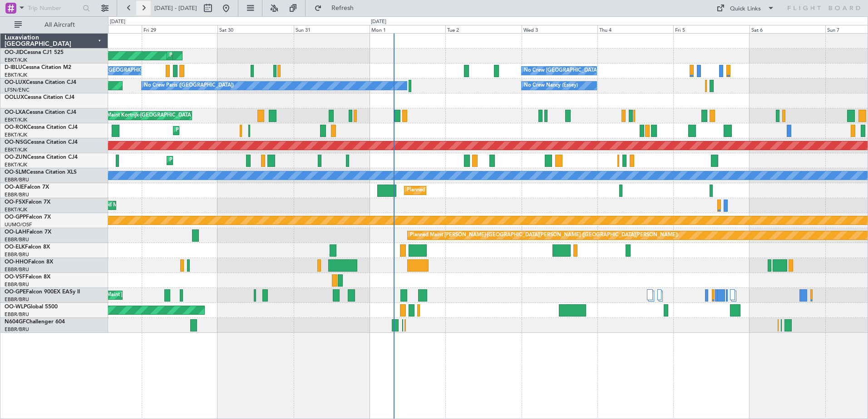 The width and height of the screenshot is (868, 419). Describe the element at coordinates (15, 322) in the screenshot. I see `span: N604GF` at that location.